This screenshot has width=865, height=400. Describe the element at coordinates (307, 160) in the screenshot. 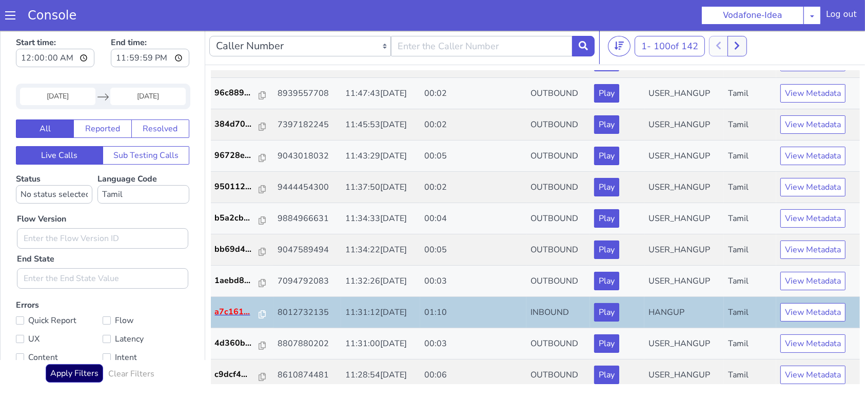

I see `td: 9444454300` at that location.